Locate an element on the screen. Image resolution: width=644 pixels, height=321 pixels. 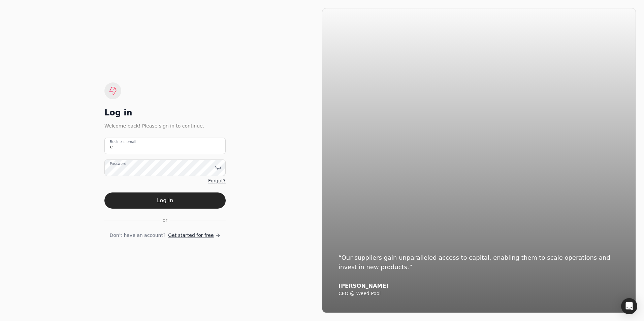
div: “Our suppliers gain unparalleled access to capital, enabling them to scale operations and invest ... is located at coordinates (479, 262).